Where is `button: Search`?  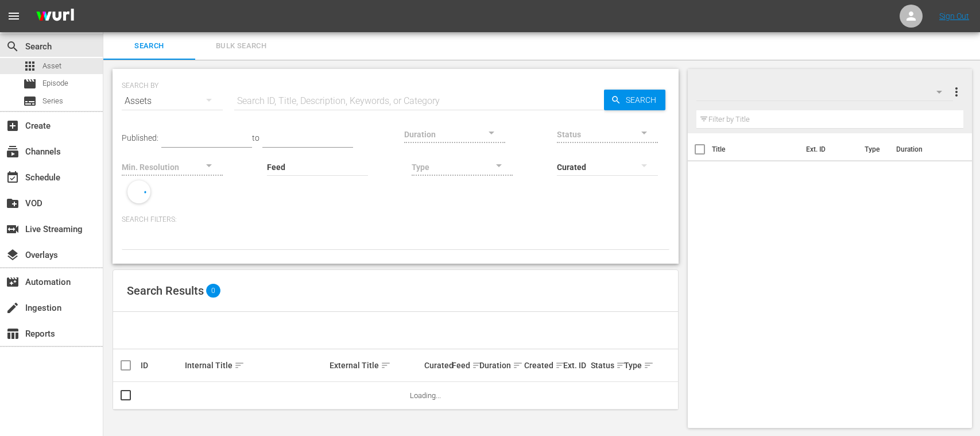
button: Search is located at coordinates (634, 100).